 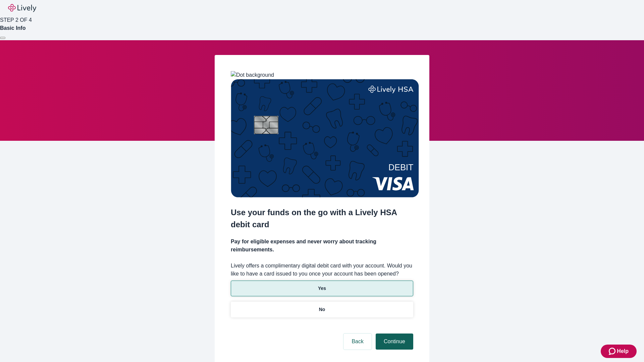 I want to click on button: Back, so click(x=357, y=341).